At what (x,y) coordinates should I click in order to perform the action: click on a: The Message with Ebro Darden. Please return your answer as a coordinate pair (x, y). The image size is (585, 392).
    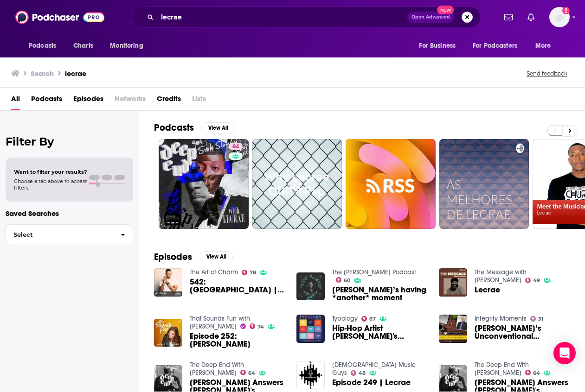
    Looking at the image, I should click on (501, 276).